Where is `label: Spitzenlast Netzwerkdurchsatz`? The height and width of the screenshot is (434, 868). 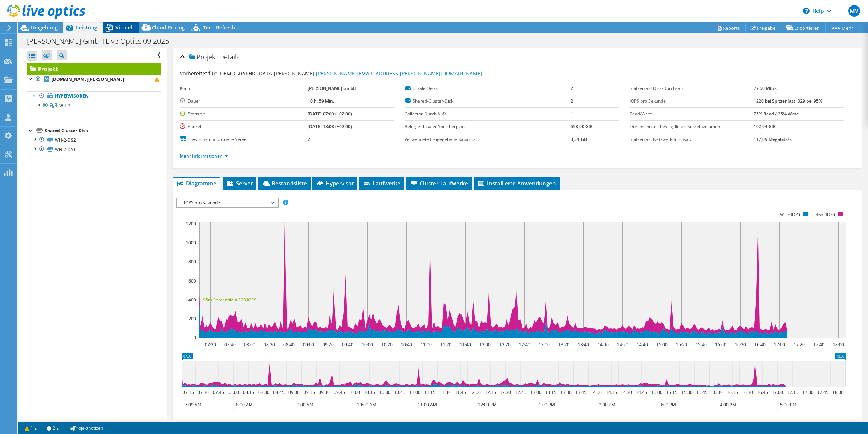 label: Spitzenlast Netzwerkdurchsatz is located at coordinates (692, 140).